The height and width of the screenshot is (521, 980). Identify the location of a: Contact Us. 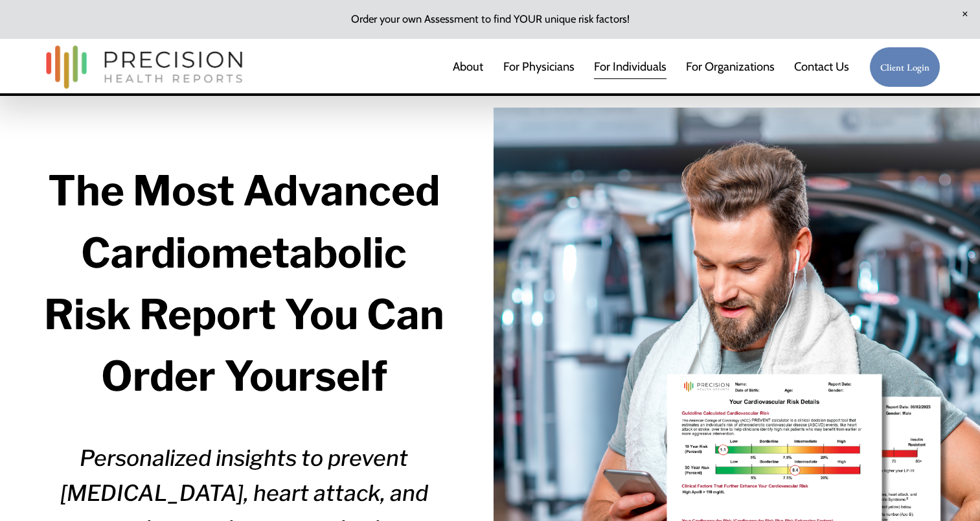
(821, 67).